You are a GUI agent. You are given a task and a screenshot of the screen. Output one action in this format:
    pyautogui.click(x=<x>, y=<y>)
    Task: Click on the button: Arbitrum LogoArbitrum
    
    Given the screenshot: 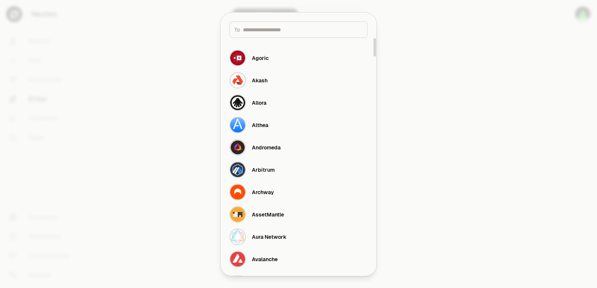 What is the action you would take?
    pyautogui.click(x=298, y=170)
    